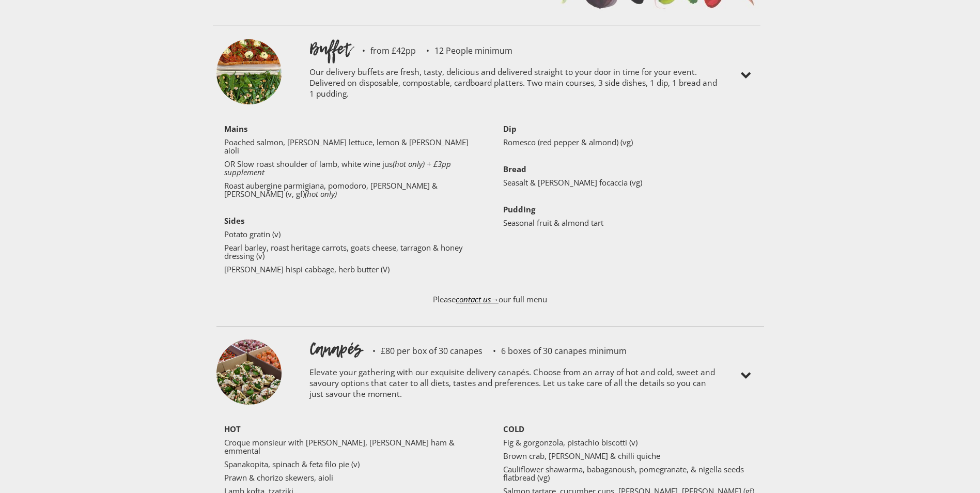 This screenshot has width=980, height=493. I want to click on p: Cauliflower shawarma, babaganoush, pomegranate, & nigella seeds flatbread (vg), so click(630, 473).